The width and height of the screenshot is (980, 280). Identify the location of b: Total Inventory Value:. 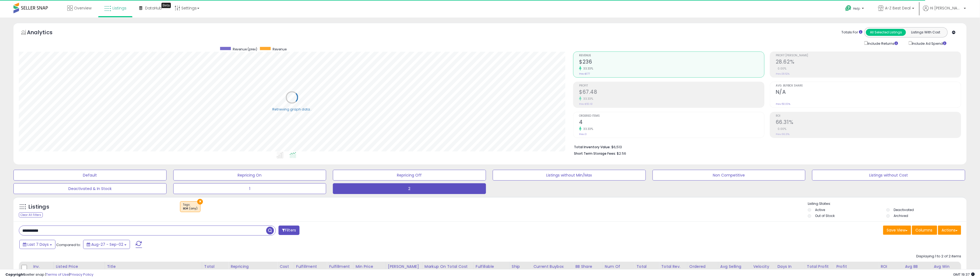
(593, 147).